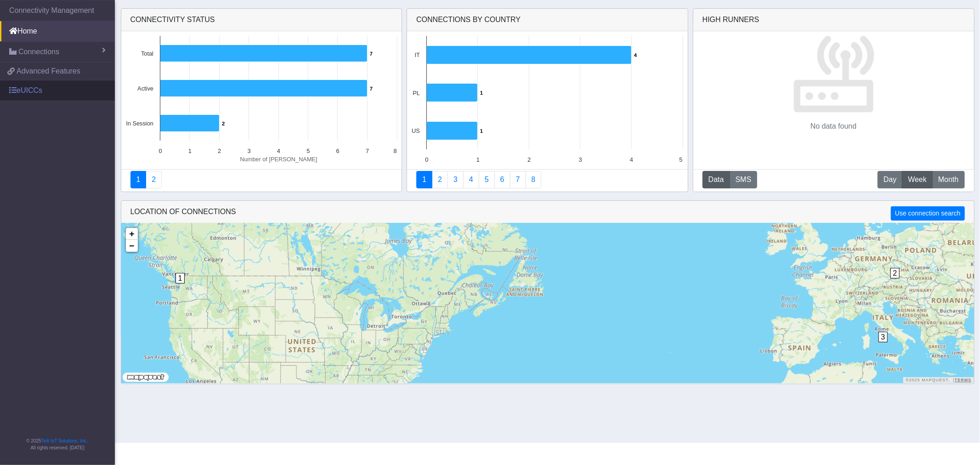 This screenshot has width=980, height=465. Describe the element at coordinates (948, 179) in the screenshot. I see `button: Month` at that location.